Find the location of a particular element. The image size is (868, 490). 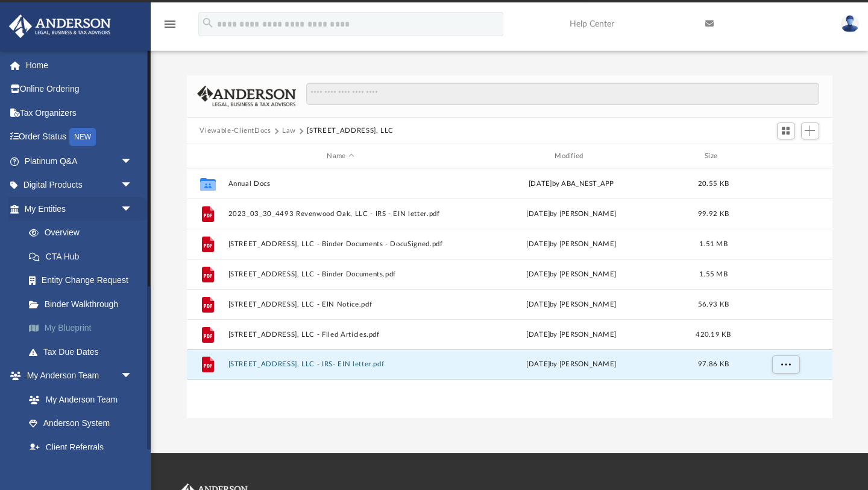

button: Add is located at coordinates (810, 131).